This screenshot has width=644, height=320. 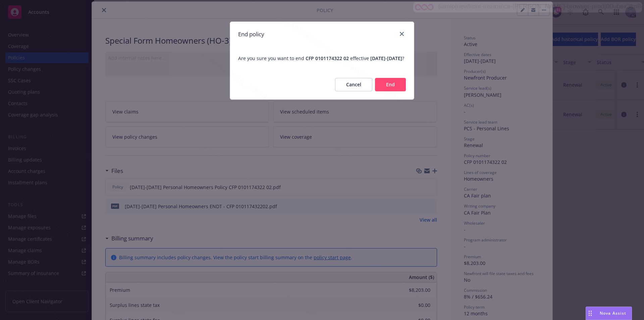 I want to click on span: Nova Assist, so click(x=613, y=313).